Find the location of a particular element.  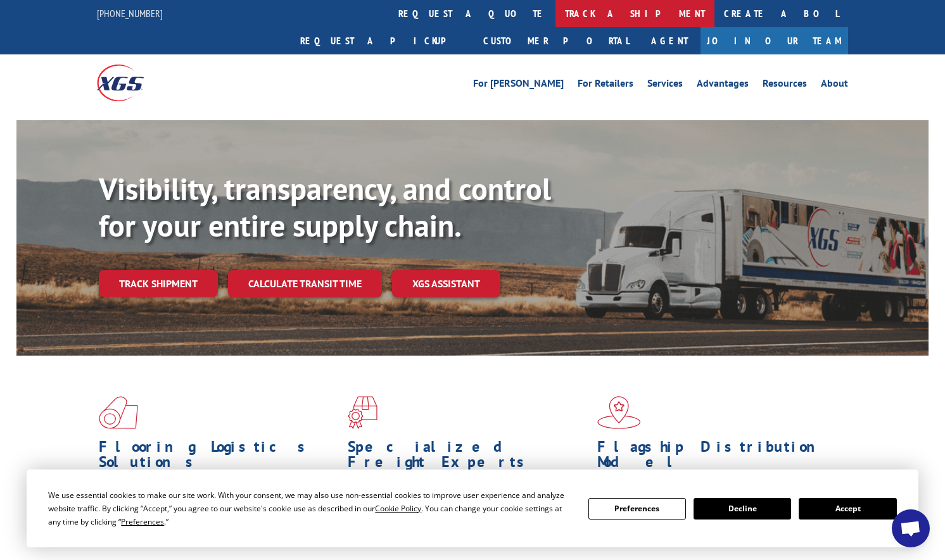

a: Track shipment is located at coordinates (158, 283).